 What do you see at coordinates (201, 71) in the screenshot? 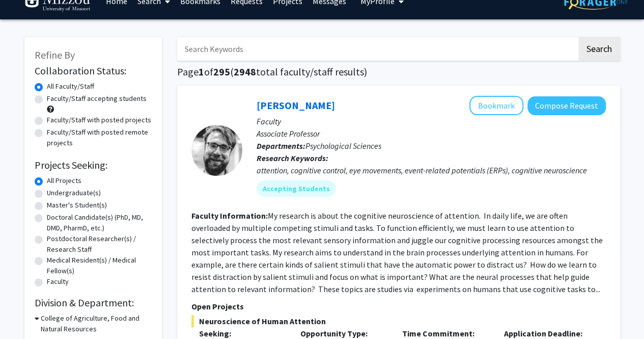
I see `span: 1` at bounding box center [201, 71].